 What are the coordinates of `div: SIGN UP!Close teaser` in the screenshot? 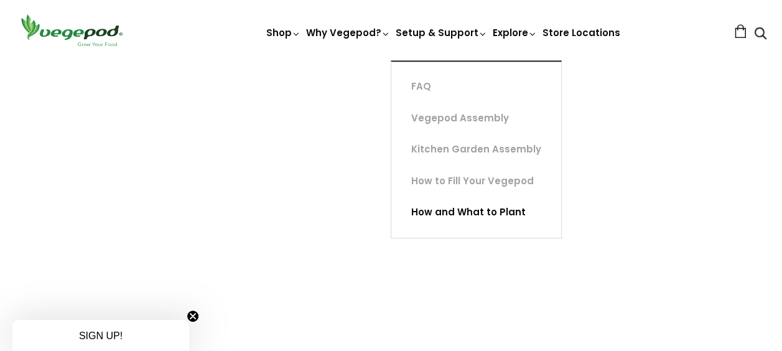 It's located at (101, 335).